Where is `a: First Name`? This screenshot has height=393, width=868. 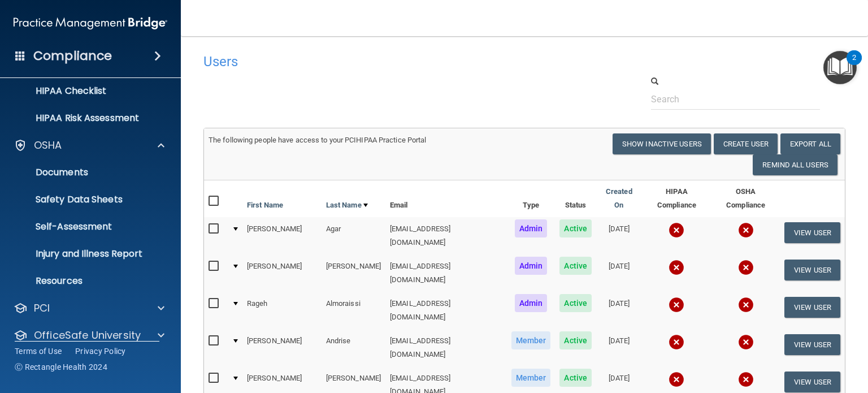
a: First Name is located at coordinates (265, 205).